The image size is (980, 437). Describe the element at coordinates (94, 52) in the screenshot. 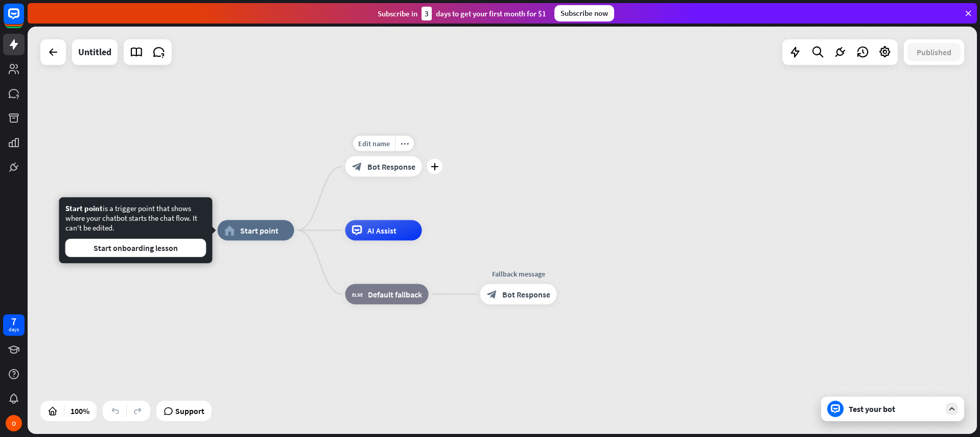

I see `div: Untitled` at that location.